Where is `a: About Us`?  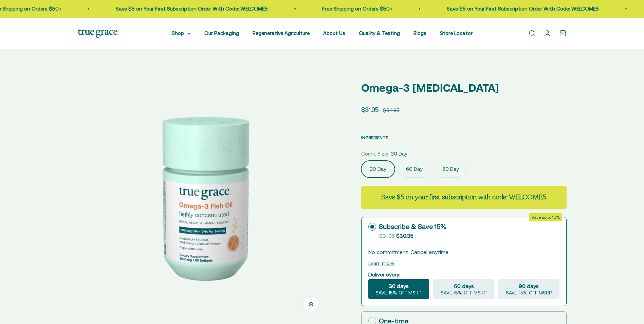 a: About Us is located at coordinates (334, 33).